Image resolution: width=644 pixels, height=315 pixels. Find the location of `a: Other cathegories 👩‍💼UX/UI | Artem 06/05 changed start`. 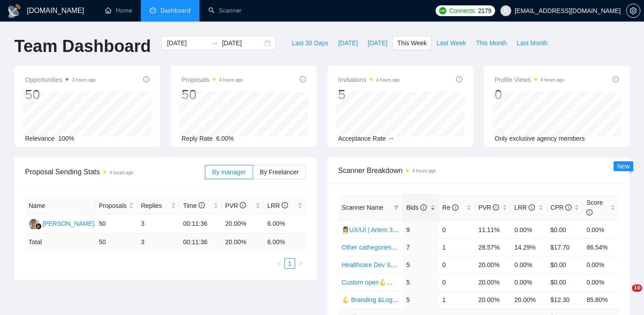

a: Other cathegories 👩‍💼UX/UI | Artem 06/05 changed start is located at coordinates (419, 247).